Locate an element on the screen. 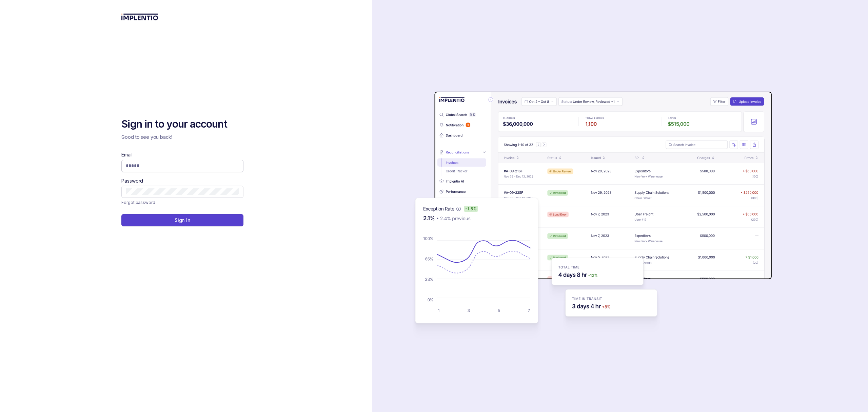 The image size is (868, 412). p: Good to see you back! is located at coordinates (182, 137).